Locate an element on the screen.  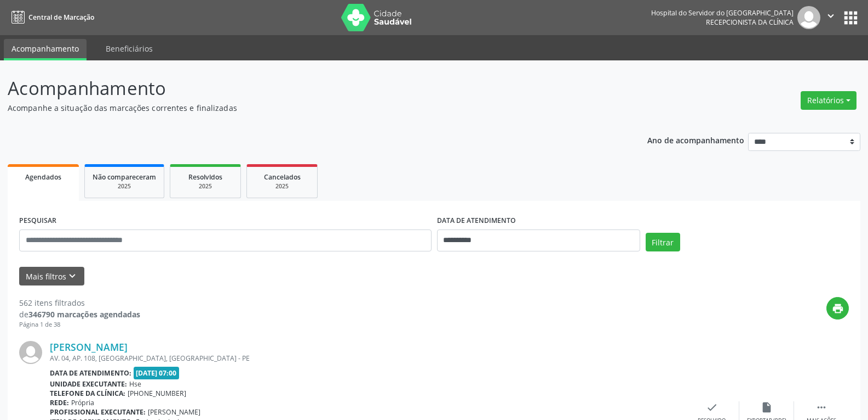
span: Não compareceram is located at coordinates (124, 176).